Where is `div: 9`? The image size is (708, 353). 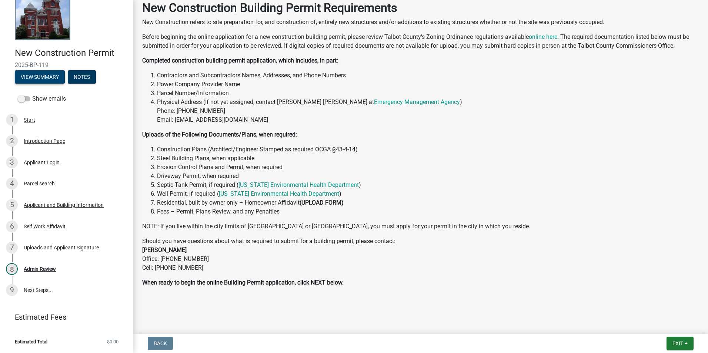
div: 9 is located at coordinates (12, 290).